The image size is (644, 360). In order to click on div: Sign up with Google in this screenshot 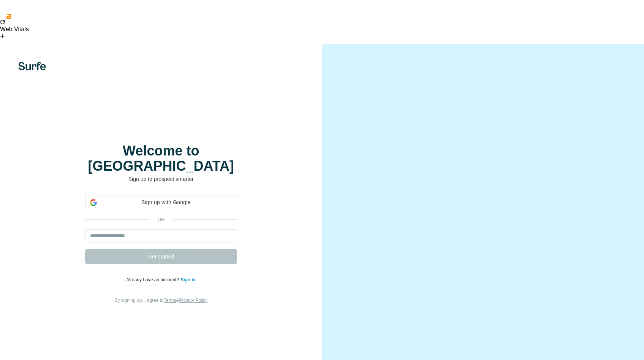, I will do `click(161, 203)`.